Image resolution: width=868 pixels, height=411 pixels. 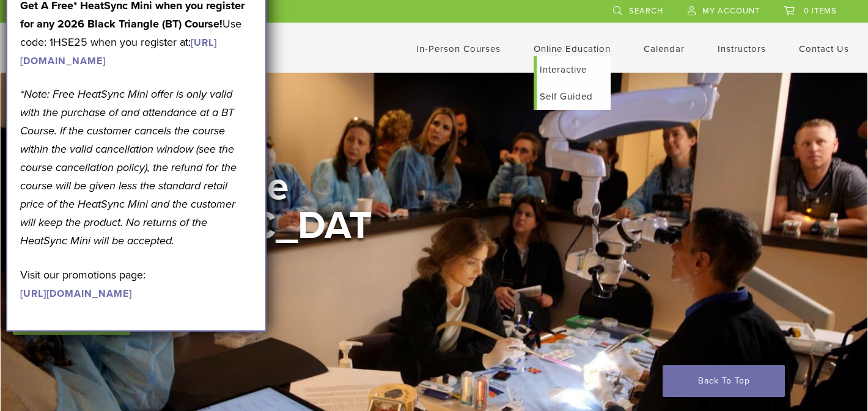 What do you see at coordinates (664, 49) in the screenshot?
I see `a: Calendar` at bounding box center [664, 49].